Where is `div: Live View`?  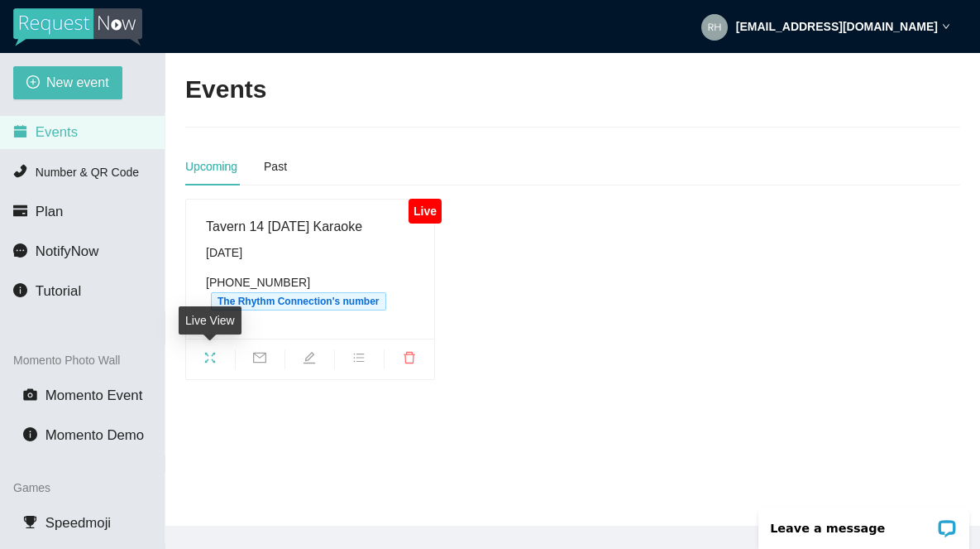
div: Live View is located at coordinates (210, 321).